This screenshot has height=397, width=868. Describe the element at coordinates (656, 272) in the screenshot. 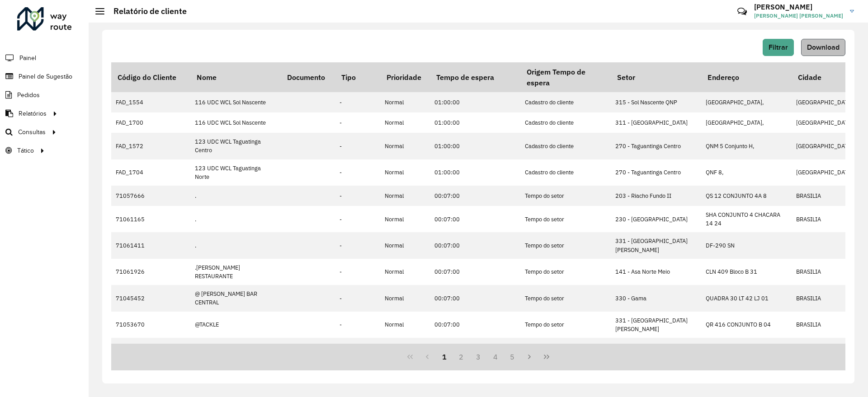

I see `td: 141 - Asa Norte Meio` at that location.